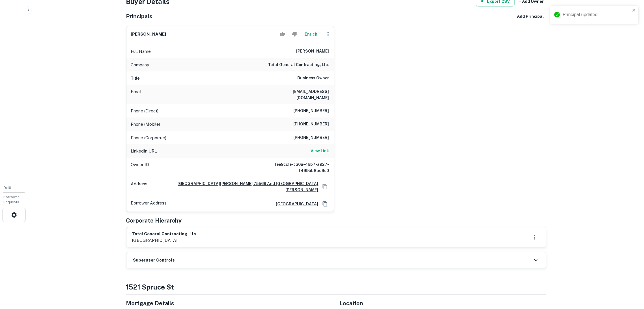  What do you see at coordinates (144, 151) in the screenshot?
I see `p: LinkedIn URL` at bounding box center [144, 151].